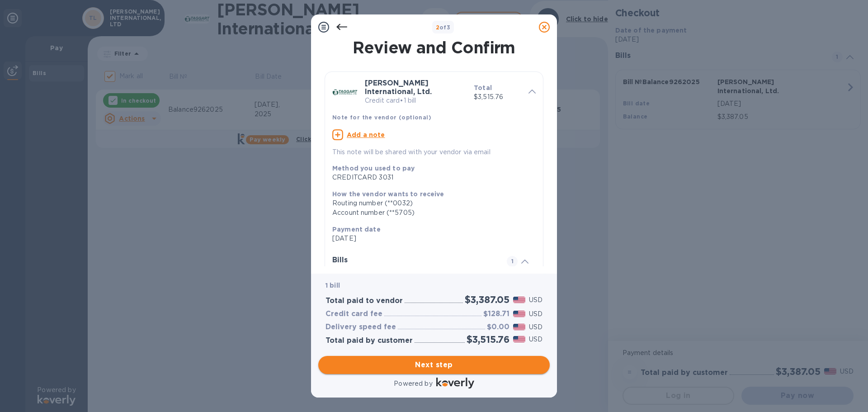 The width and height of the screenshot is (868, 412). I want to click on div: Routing number (**0032), so click(431, 203).